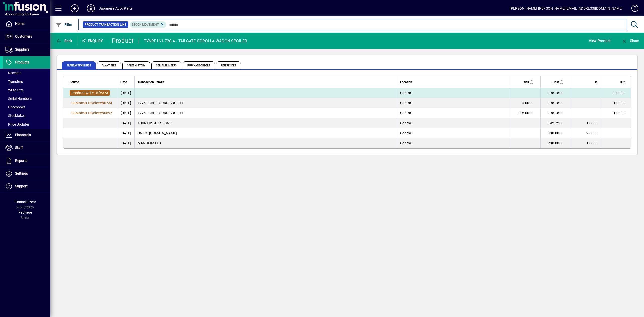 The height and width of the screenshot is (317, 644). Describe the element at coordinates (105, 25) in the screenshot. I see `span: Product Transaction Line` at that location.